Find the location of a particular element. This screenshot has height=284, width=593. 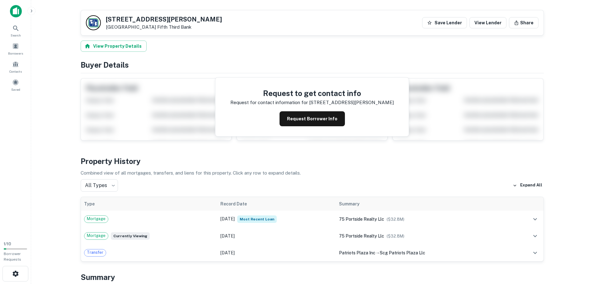

h4: Property History is located at coordinates (312, 161).